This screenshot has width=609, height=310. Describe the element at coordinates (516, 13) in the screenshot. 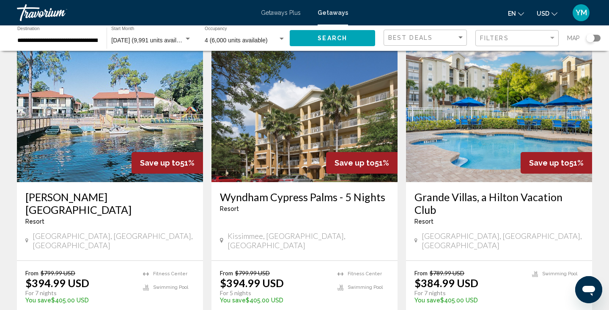

I see `button: Change language` at that location.